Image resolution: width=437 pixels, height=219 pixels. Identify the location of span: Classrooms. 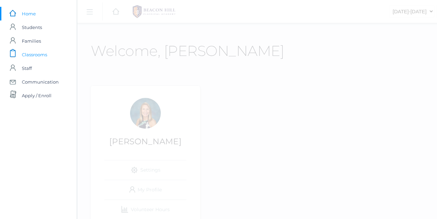
(35, 55).